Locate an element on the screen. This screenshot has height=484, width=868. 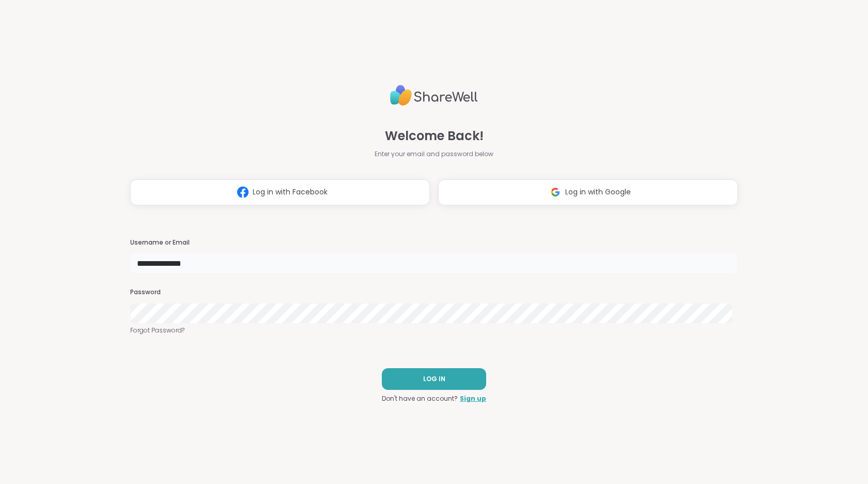
img: ShareWell Logo is located at coordinates (434, 95).